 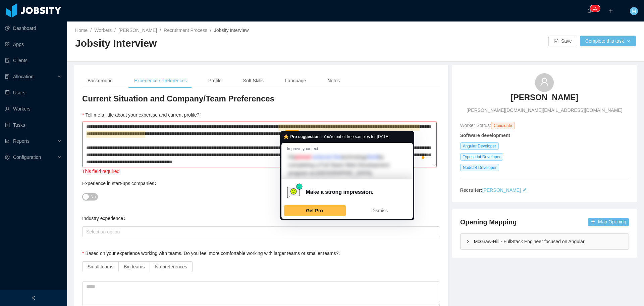 What do you see at coordinates (86, 232) in the screenshot?
I see `input: Industry experience` at bounding box center [86, 232].